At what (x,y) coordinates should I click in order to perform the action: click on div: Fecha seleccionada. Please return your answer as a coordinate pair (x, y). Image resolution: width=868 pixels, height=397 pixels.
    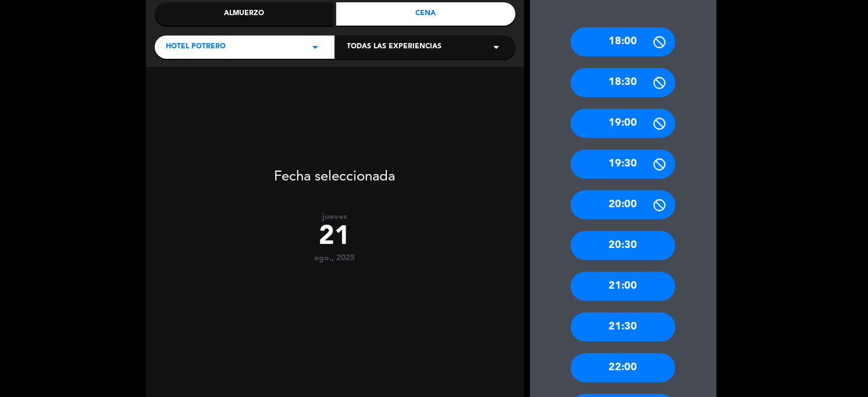
    Looking at the image, I should click on (335, 170).